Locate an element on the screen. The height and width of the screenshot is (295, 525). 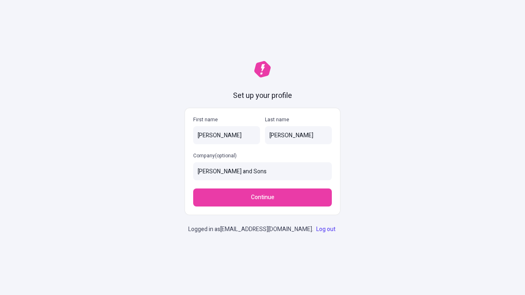
p: First name is located at coordinates (226, 120).